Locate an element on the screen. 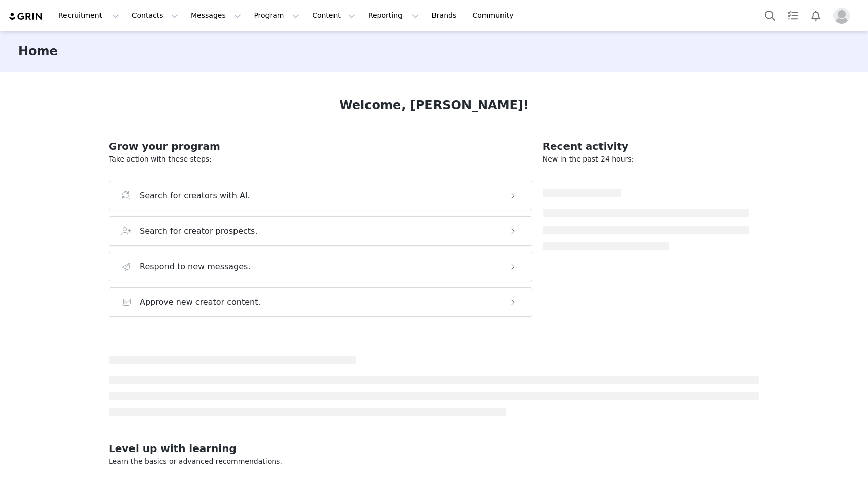 This screenshot has width=868, height=481. button: Program is located at coordinates (276, 15).